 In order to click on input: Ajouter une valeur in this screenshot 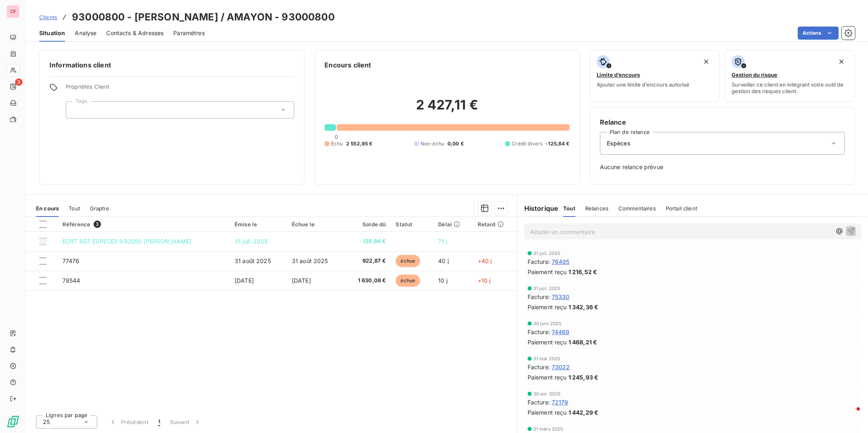, I will do `click(76, 110)`.